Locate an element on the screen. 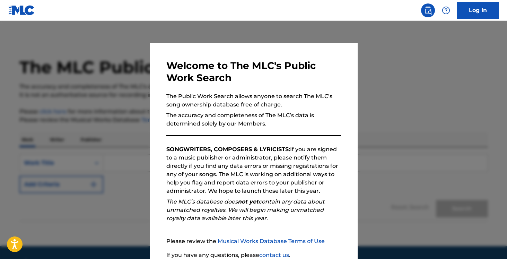 The height and width of the screenshot is (259, 507). a: Log In is located at coordinates (478, 10).